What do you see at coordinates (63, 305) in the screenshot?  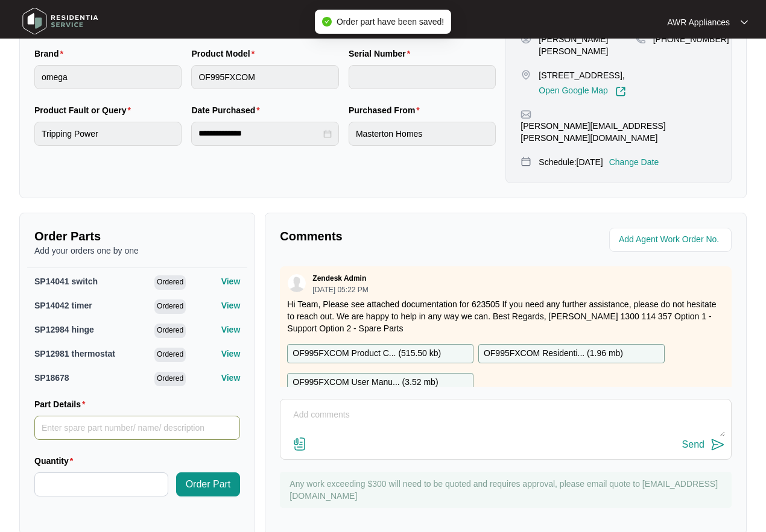 I see `span: SP14042 timer` at bounding box center [63, 305].